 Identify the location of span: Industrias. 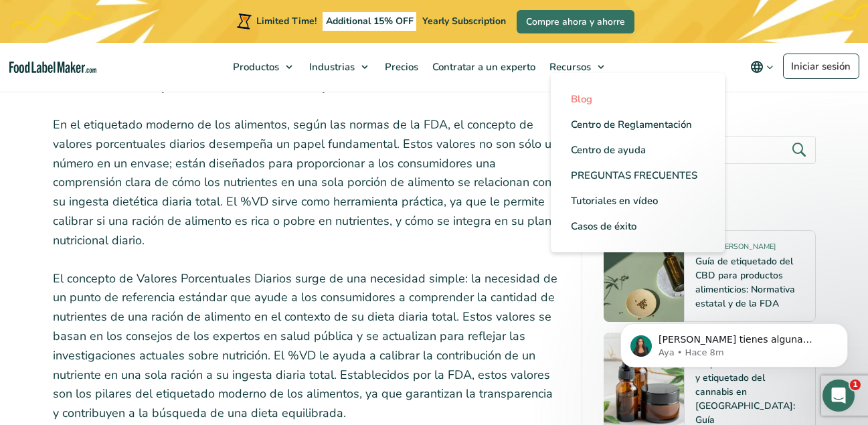
(330, 67).